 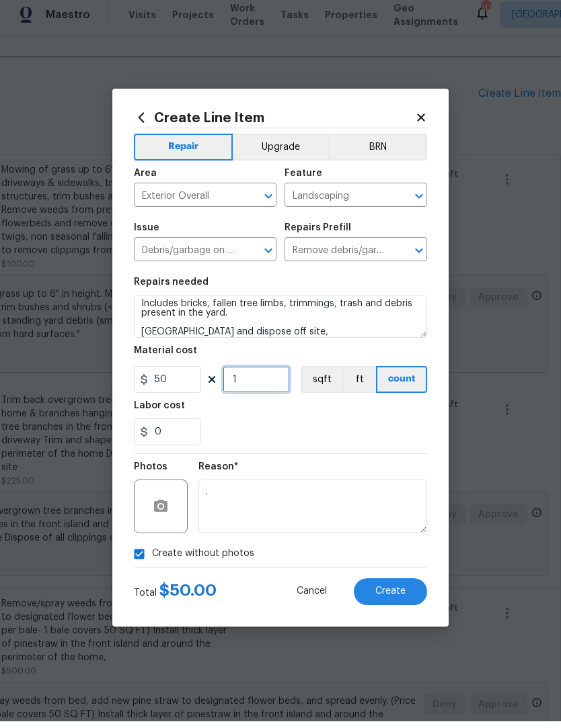 I want to click on span: Create, so click(x=390, y=598).